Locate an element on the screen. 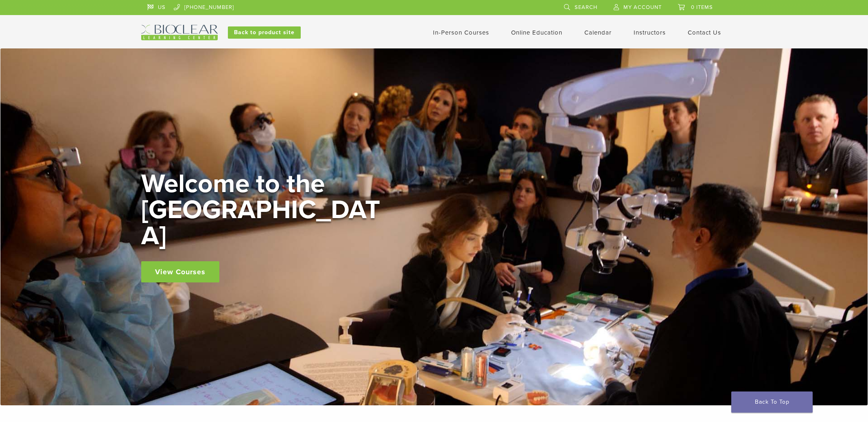 The image size is (868, 422). a: View Courses is located at coordinates (180, 272).